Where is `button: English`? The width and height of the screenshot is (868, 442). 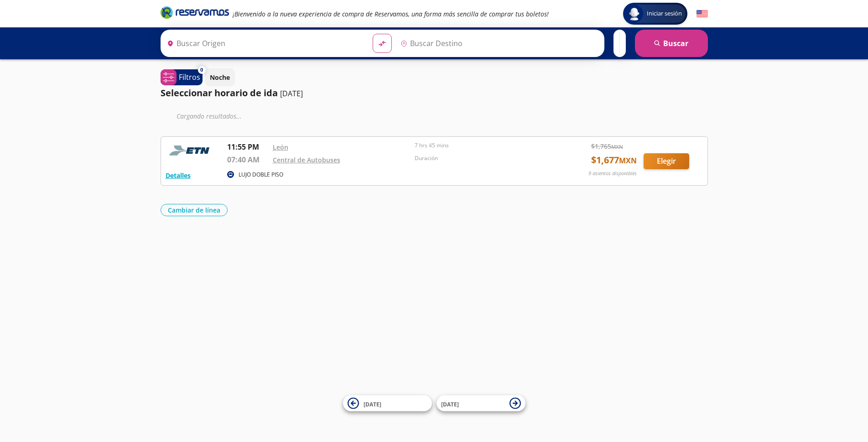 button: English is located at coordinates (702, 14).